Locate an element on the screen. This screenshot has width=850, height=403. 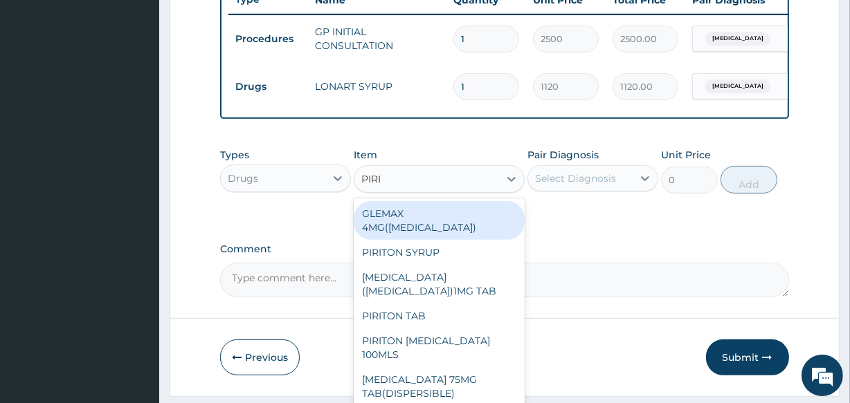
label: Item is located at coordinates (365, 155).